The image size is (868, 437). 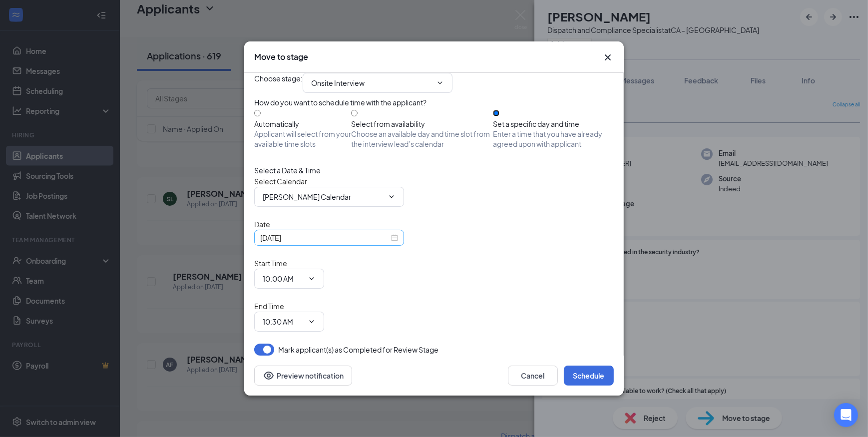 I want to click on input: End time, so click(x=283, y=322).